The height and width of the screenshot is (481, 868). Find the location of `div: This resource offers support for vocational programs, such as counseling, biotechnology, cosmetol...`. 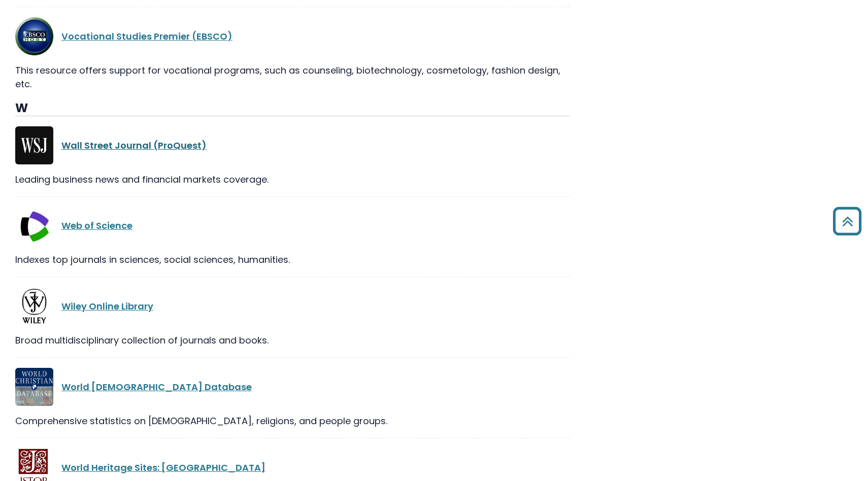

div: This resource offers support for vocational programs, such as counseling, biotechnology, cosmetol... is located at coordinates (293, 77).